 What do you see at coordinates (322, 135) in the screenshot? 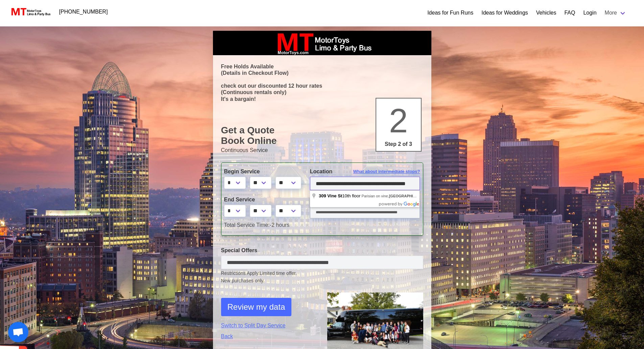
I see `h1: Get a Quote Book Online` at bounding box center [322, 135].